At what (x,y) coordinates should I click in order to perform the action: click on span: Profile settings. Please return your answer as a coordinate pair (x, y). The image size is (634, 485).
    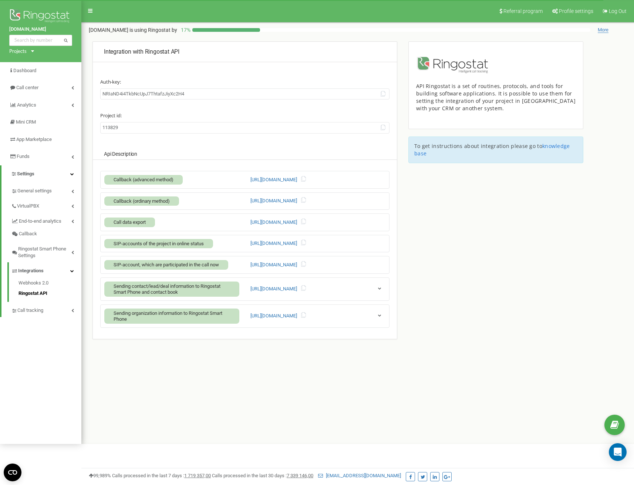
    Looking at the image, I should click on (576, 11).